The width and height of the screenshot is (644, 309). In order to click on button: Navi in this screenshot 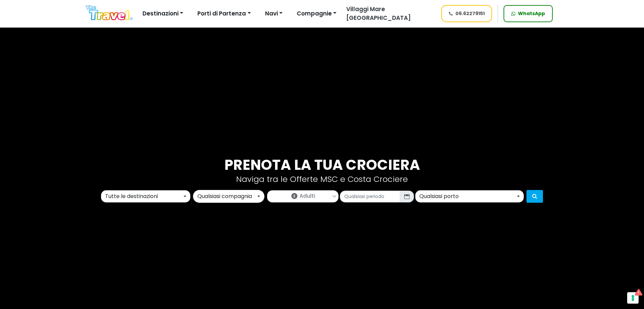, I will do `click(274, 14)`.